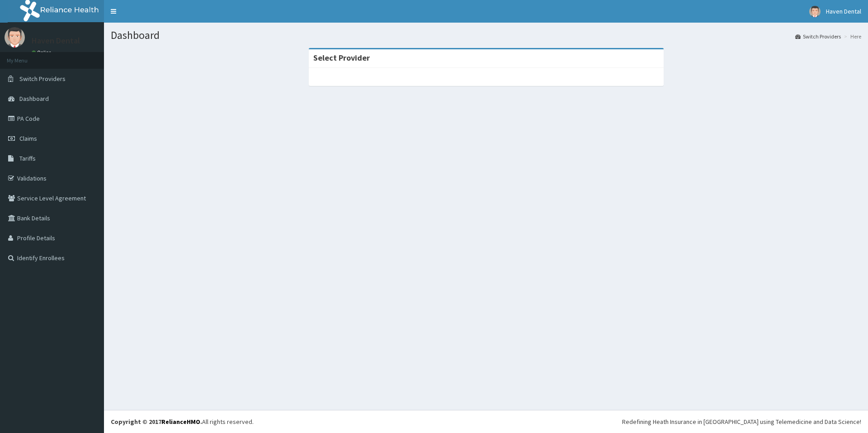  Describe the element at coordinates (486, 421) in the screenshot. I see `footer: All rights reserved.` at that location.